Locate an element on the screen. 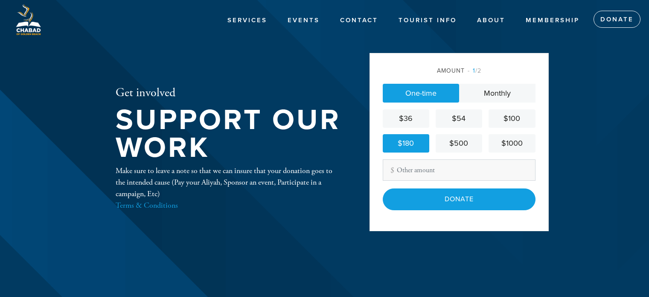  span: /2 is located at coordinates (475, 70).